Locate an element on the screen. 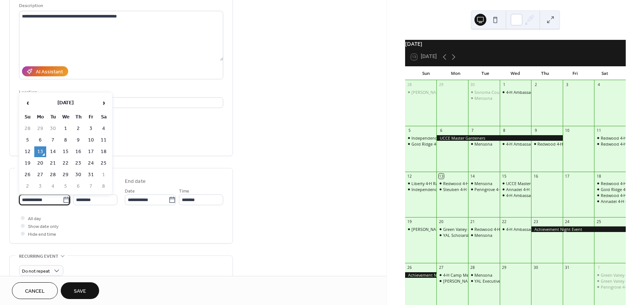 Image resolution: width=644 pixels, height=305 pixels. div: 9 is located at coordinates (536, 130).